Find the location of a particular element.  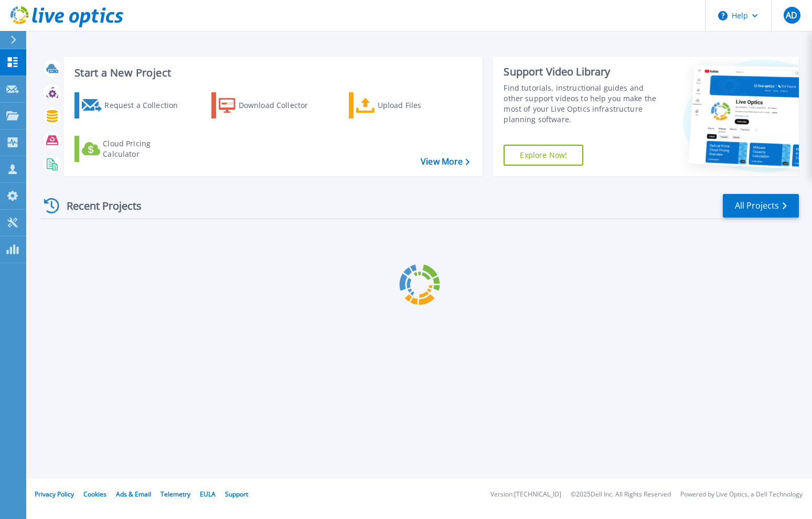

a: View More is located at coordinates (445, 162).